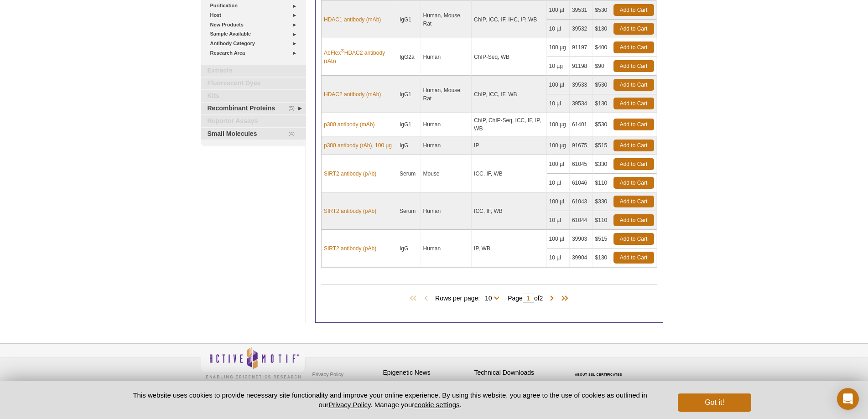  What do you see at coordinates (714, 403) in the screenshot?
I see `button: Got it!` at bounding box center [714, 403].